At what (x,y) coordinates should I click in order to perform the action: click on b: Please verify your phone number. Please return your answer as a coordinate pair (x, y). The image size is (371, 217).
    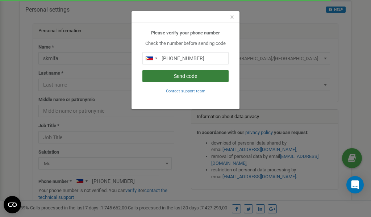
    Looking at the image, I should click on (186, 33).